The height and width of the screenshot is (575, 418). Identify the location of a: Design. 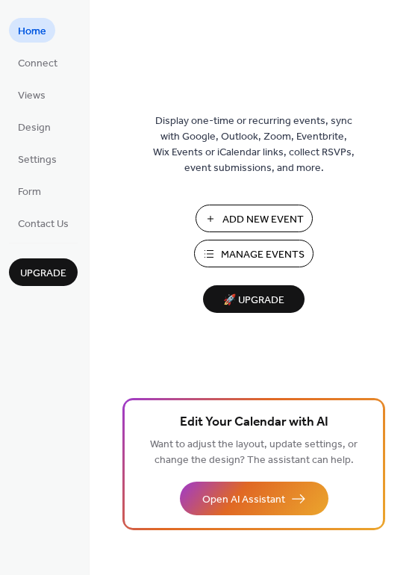
(34, 126).